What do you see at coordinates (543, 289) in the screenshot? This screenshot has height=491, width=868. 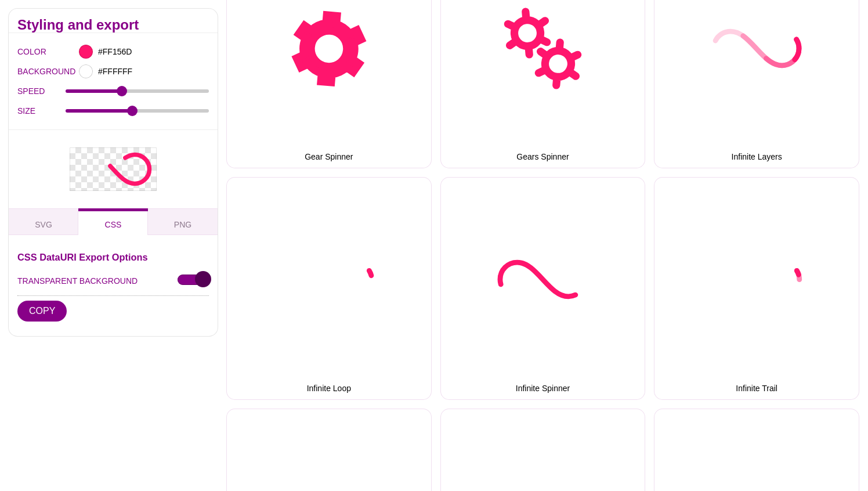 I see `button: Infinite Spinner` at bounding box center [543, 289].